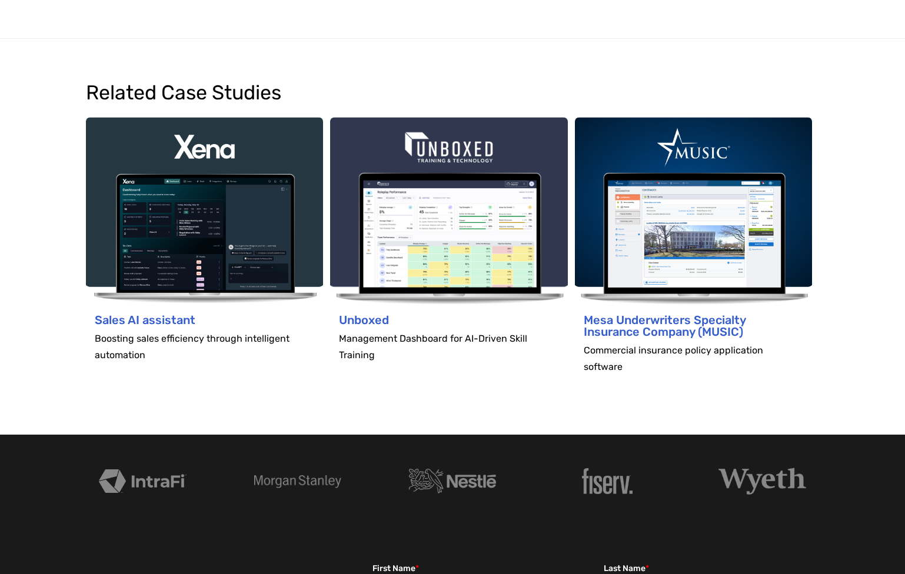 The image size is (905, 574). Describe the element at coordinates (204, 347) in the screenshot. I see `p: Boosting sales efficiency through intelligent automation` at that location.